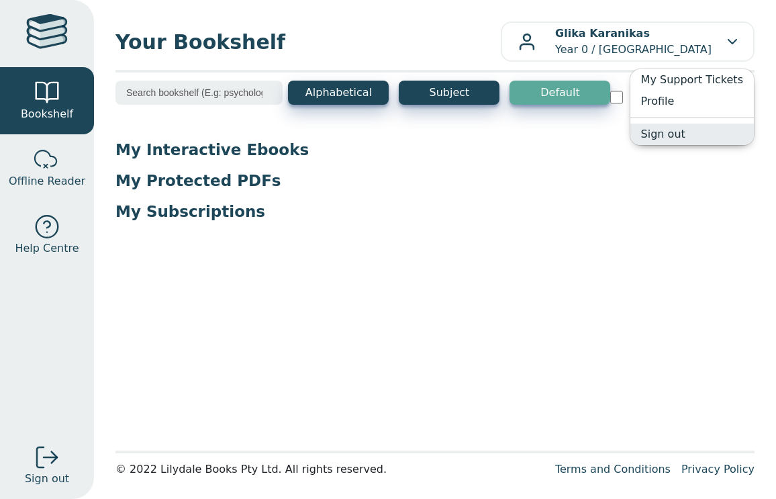  What do you see at coordinates (46, 248) in the screenshot?
I see `span: Help Centre` at bounding box center [46, 248].